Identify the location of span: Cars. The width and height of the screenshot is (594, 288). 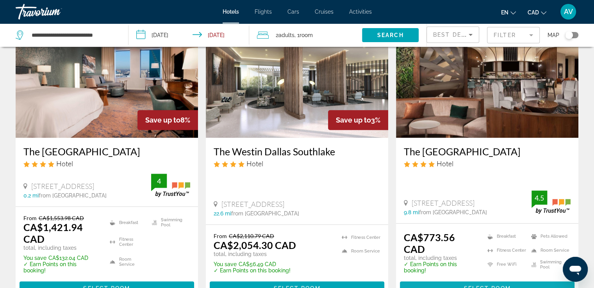
(293, 12).